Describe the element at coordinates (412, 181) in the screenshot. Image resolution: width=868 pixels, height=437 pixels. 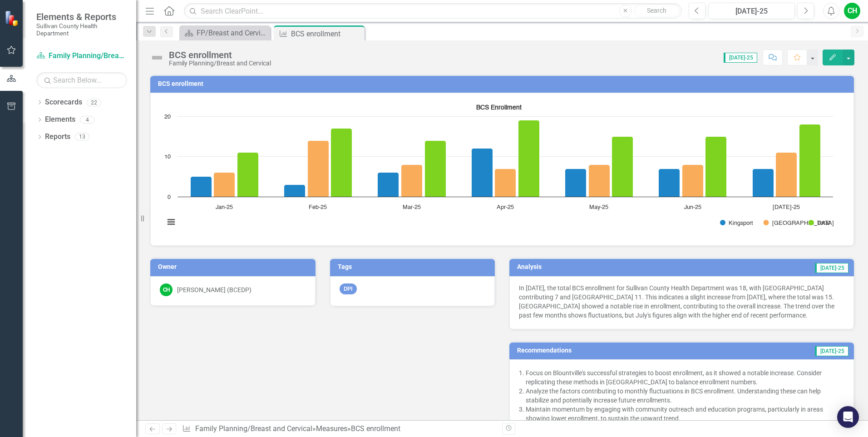
I see `path: Mar-25, 8. Blountville.` at that location.